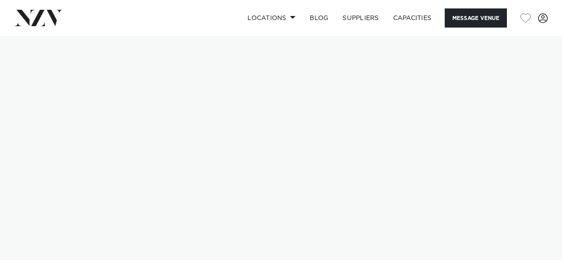 Image resolution: width=562 pixels, height=260 pixels. I want to click on a: Locations, so click(272, 18).